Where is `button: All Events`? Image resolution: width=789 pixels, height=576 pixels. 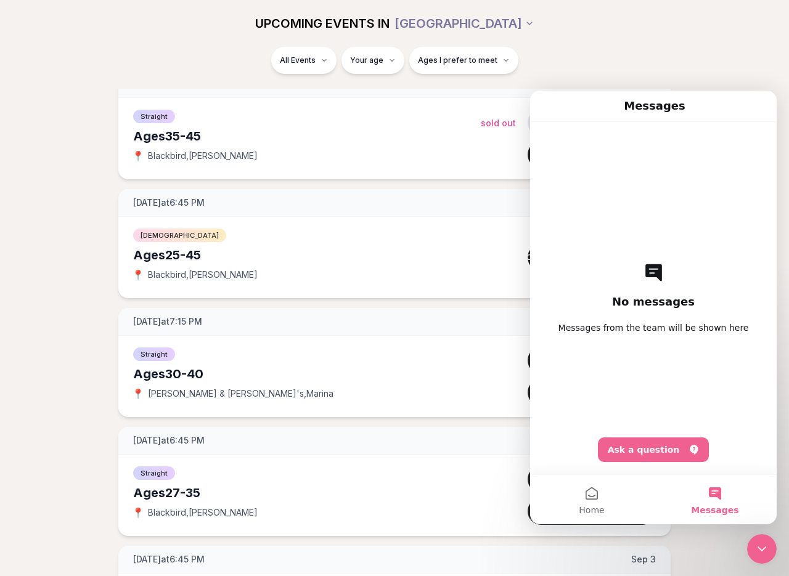
button: All Events is located at coordinates (304, 60).